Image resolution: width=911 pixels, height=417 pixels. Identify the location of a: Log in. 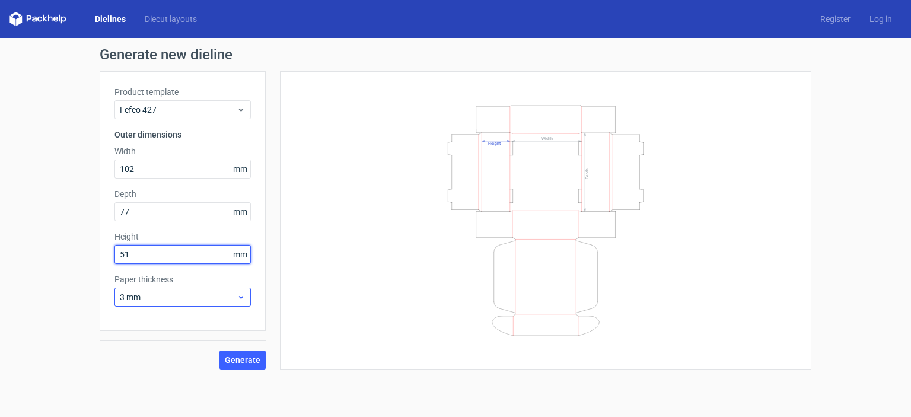
(881, 19).